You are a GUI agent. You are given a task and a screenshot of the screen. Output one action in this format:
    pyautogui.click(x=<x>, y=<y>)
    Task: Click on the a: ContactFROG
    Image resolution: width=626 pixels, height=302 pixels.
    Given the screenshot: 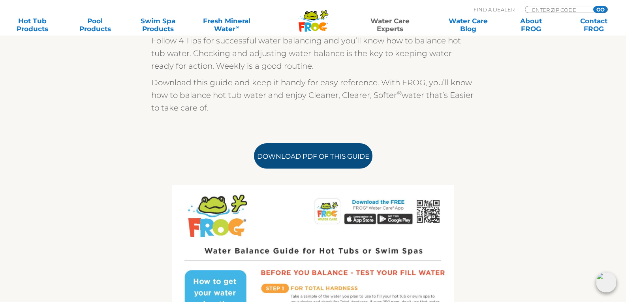 What is the action you would take?
    pyautogui.click(x=593, y=25)
    